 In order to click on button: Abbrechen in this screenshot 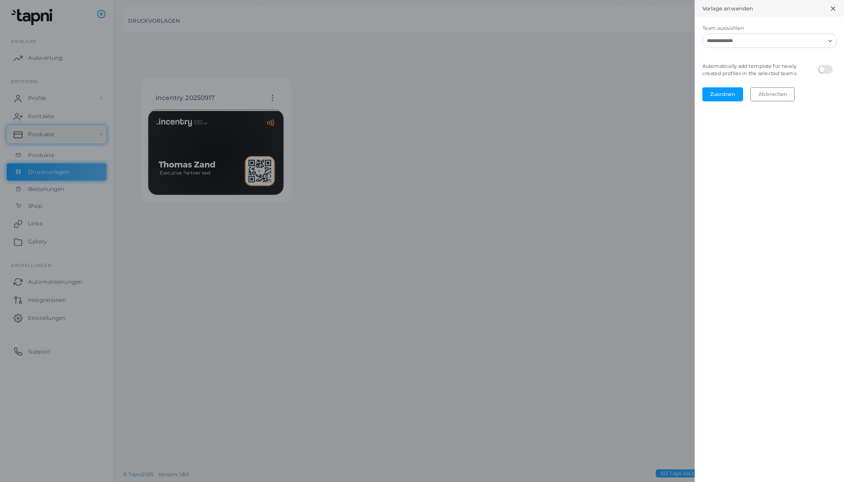, I will do `click(772, 94)`.